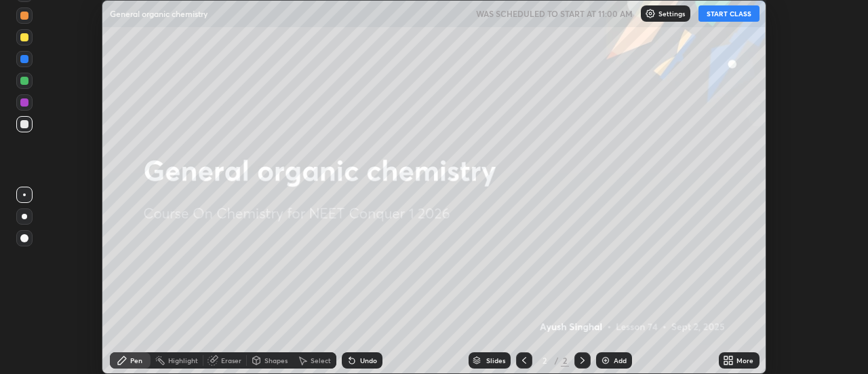 Image resolution: width=868 pixels, height=374 pixels. I want to click on div: Add, so click(620, 360).